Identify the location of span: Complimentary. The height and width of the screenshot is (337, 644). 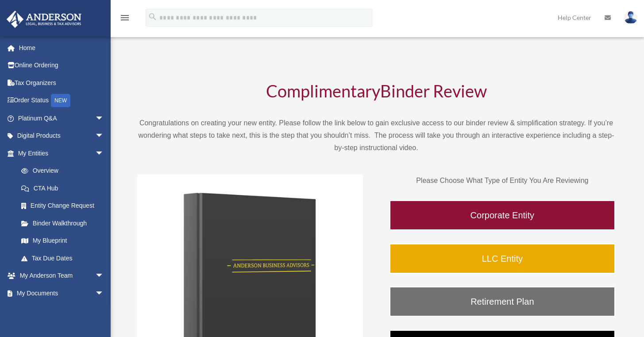
(323, 91).